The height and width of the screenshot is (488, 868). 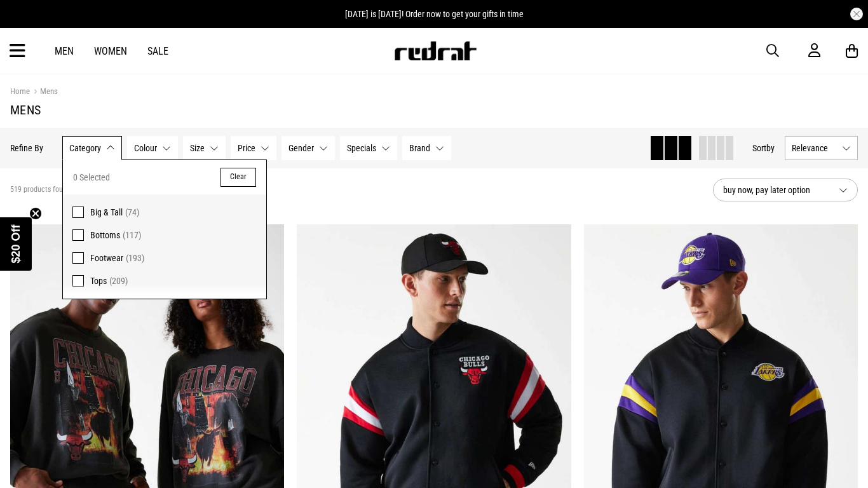 What do you see at coordinates (197, 148) in the screenshot?
I see `span: Size` at bounding box center [197, 148].